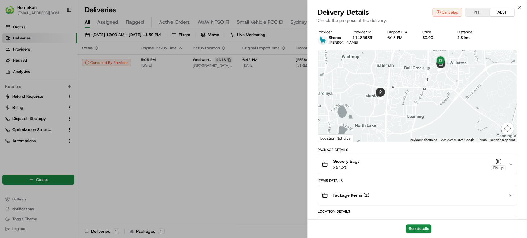  I want to click on div: Location Not Live, so click(336, 138).